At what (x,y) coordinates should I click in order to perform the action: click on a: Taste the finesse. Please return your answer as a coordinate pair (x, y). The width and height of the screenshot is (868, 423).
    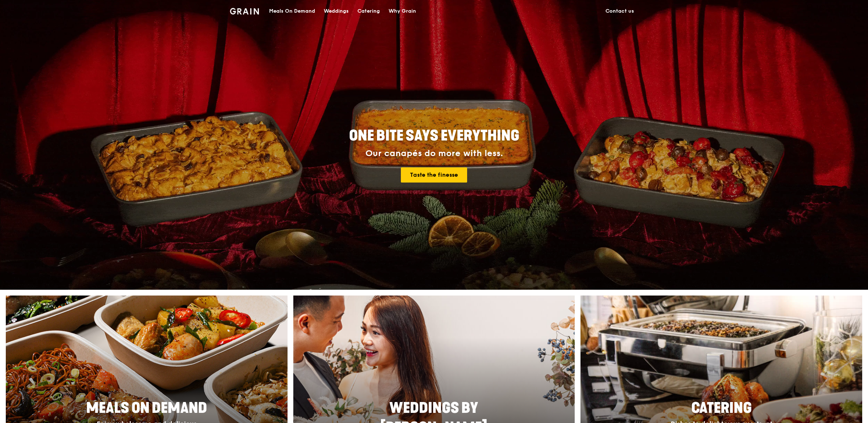
    Looking at the image, I should click on (434, 175).